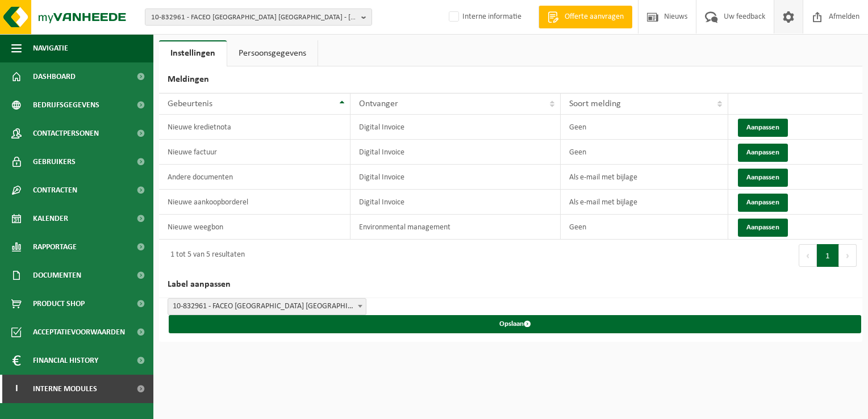 The height and width of the screenshot is (419, 868). I want to click on span: Gebeurtenis, so click(190, 104).